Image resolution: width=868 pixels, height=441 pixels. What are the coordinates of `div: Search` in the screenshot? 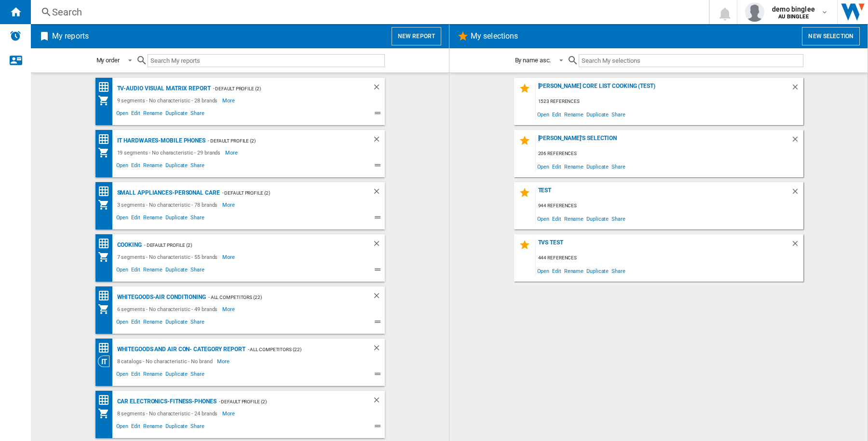 It's located at (368, 12).